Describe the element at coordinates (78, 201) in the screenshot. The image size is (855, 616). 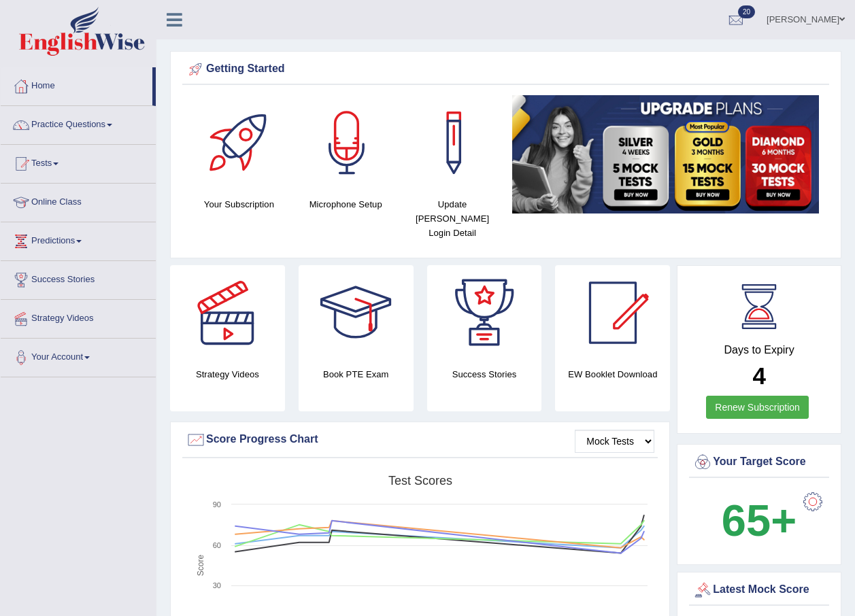
I see `a: Online Class` at that location.